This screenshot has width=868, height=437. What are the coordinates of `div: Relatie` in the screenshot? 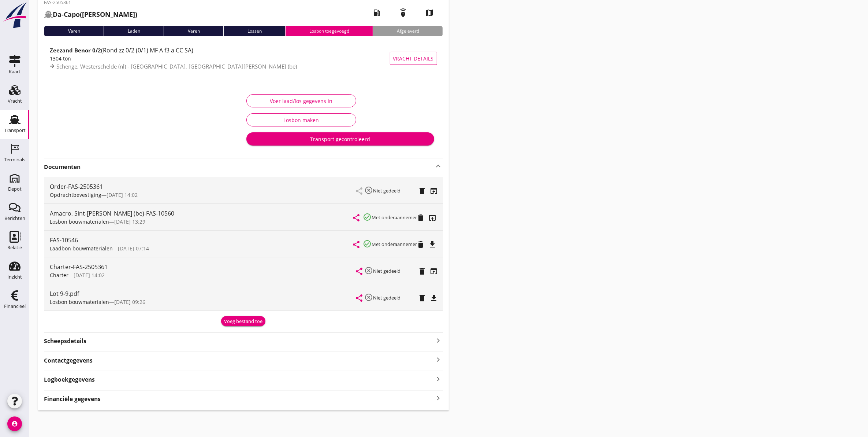 It's located at (15, 247).